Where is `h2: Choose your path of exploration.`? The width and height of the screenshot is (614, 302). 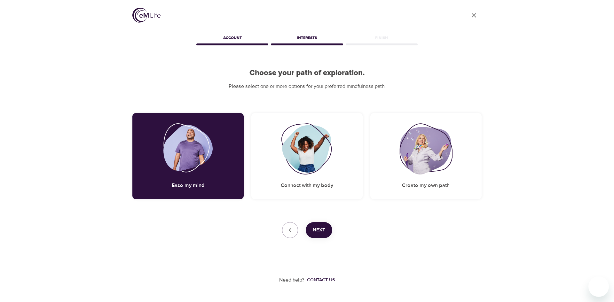 h2: Choose your path of exploration. is located at coordinates (307, 73).